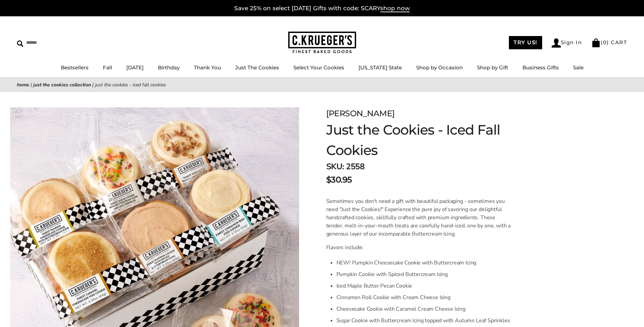 The height and width of the screenshot is (327, 644). I want to click on a: Shop by Occasion, so click(440, 67).